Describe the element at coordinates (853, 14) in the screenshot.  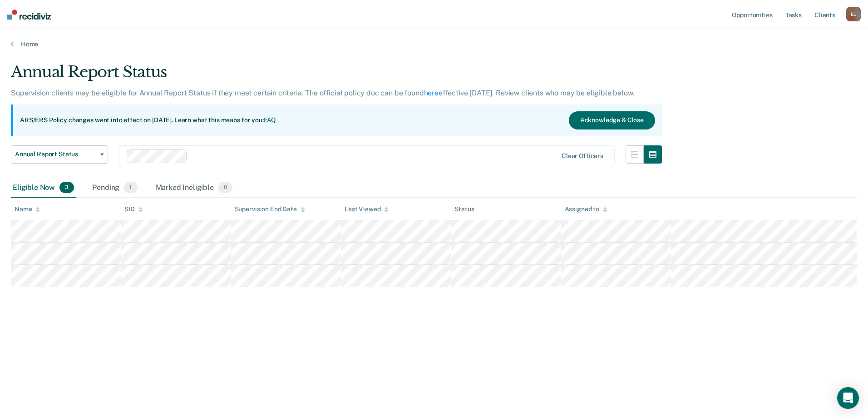
I see `button: EL` at that location.